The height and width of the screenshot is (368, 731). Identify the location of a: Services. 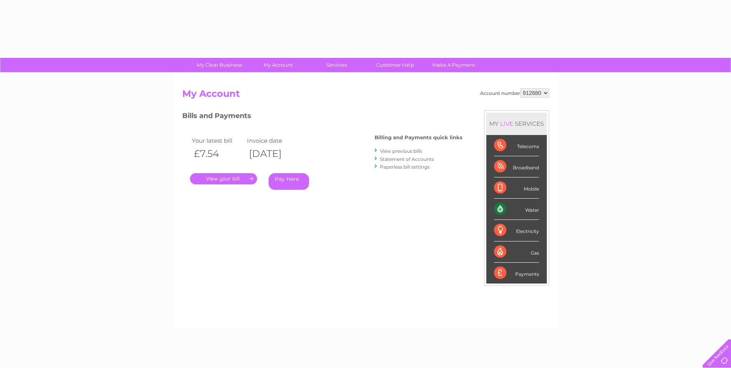
(337, 65).